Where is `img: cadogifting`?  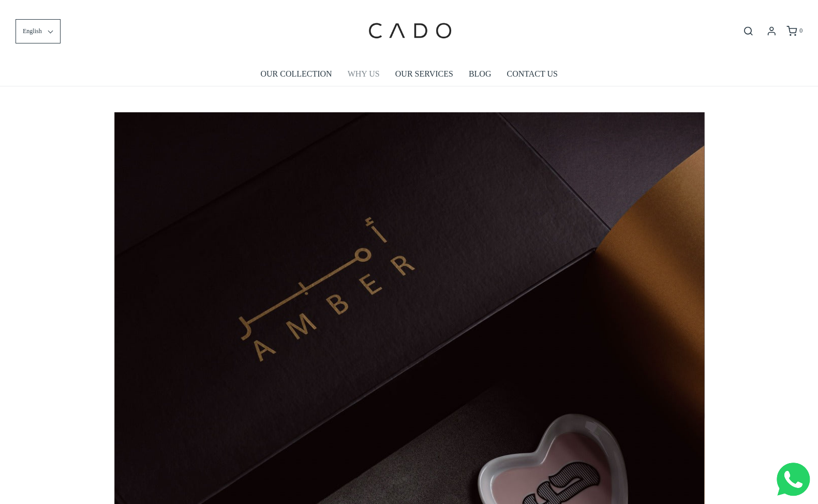 img: cadogifting is located at coordinates (409, 31).